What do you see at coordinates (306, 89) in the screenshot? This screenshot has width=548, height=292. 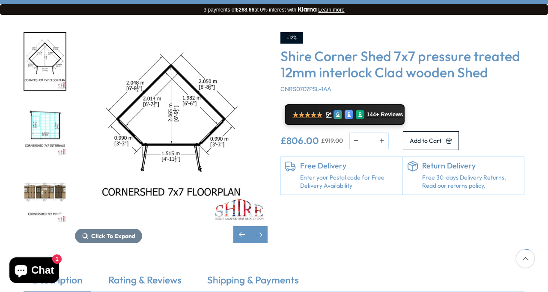 I see `span: CNRS0707PSL-1AA` at bounding box center [306, 89].